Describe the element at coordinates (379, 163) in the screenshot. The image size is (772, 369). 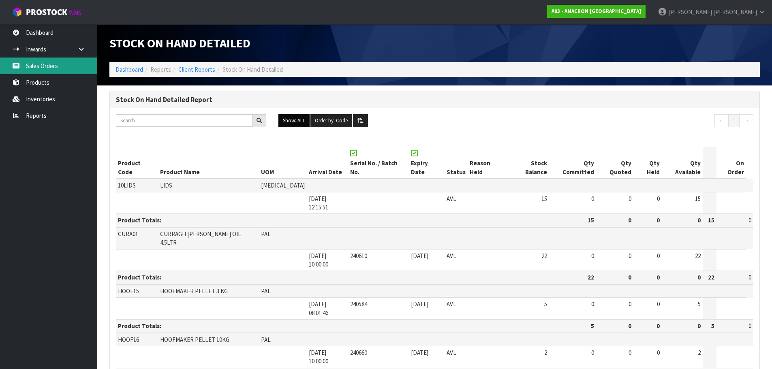
I see `th: Serial No. / Batch No.` at that location.